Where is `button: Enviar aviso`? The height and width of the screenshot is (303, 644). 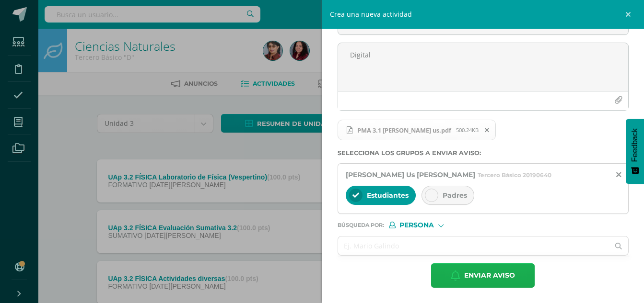 button: Enviar aviso is located at coordinates (483, 276).